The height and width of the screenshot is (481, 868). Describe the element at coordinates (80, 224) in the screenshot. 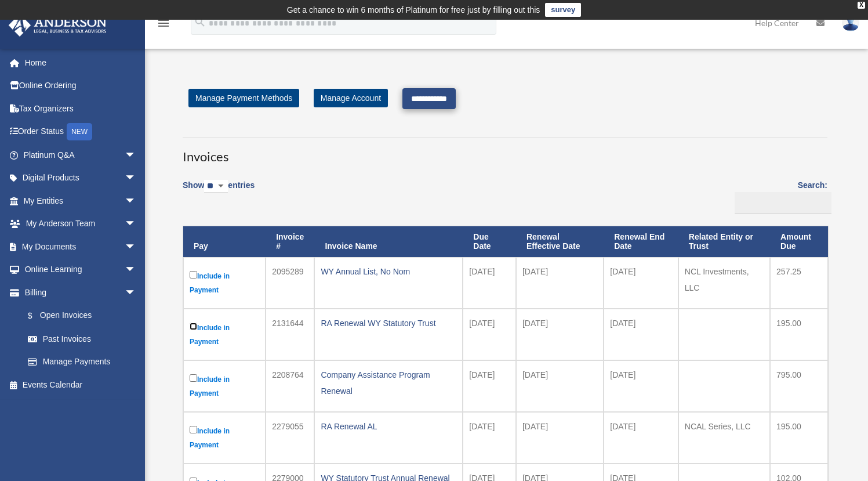

I see `a: My Anderson Teamarrow_drop_down` at that location.